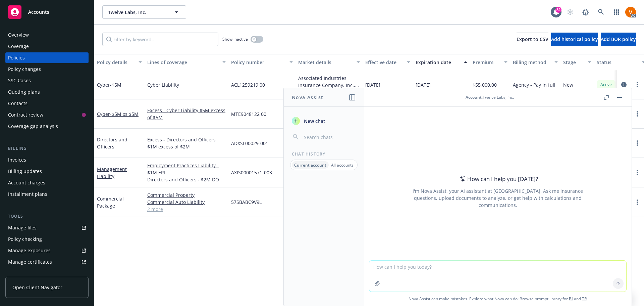  I want to click on button: Add BOR policy, so click(618, 39).